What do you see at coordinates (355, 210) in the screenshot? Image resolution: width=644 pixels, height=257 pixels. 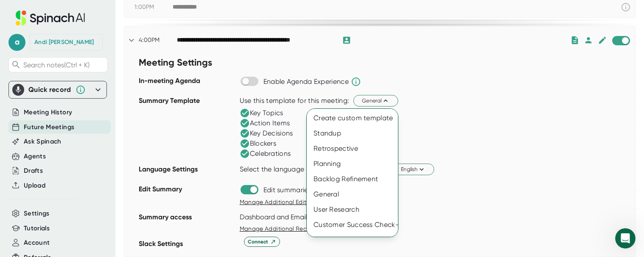 I see `div: User Research` at bounding box center [355, 210].